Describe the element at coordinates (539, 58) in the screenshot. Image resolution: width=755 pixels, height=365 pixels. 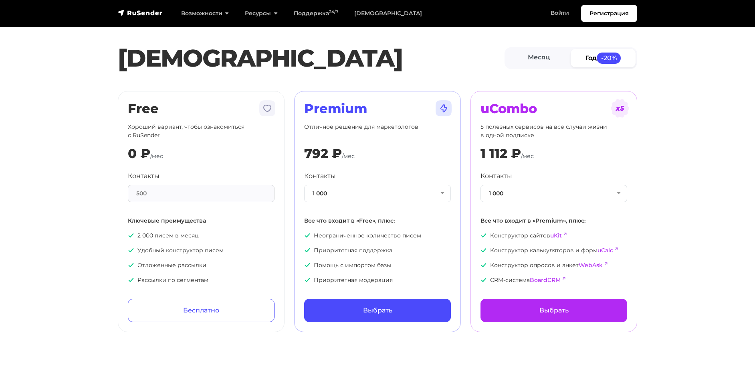
I see `a: Месяц` at that location.